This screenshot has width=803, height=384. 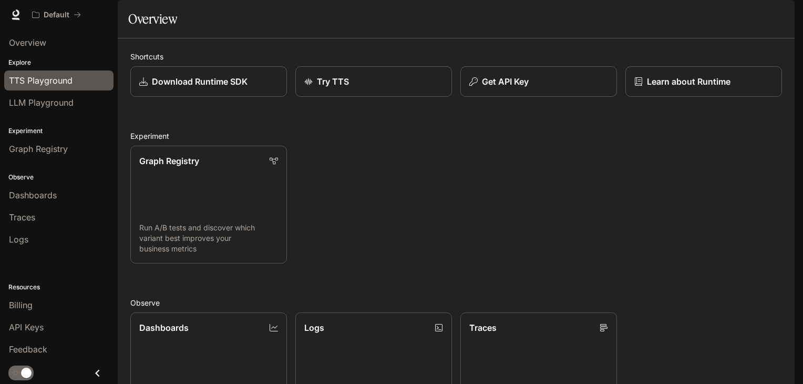 I want to click on a: Download Runtime SDK, so click(x=209, y=82).